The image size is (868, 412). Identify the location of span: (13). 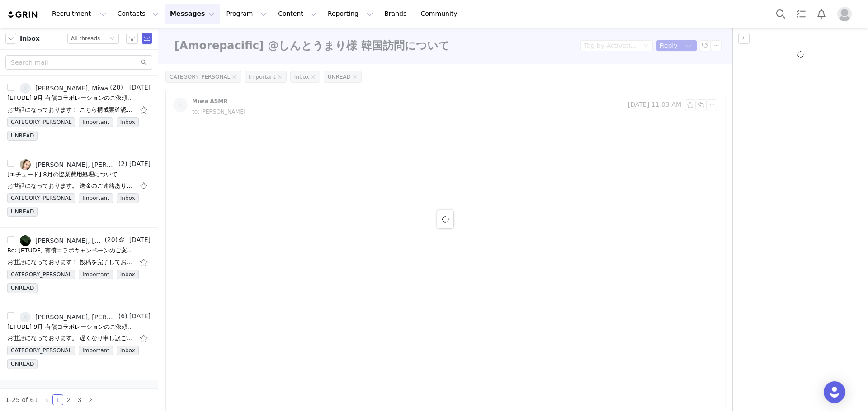
(120, 392).